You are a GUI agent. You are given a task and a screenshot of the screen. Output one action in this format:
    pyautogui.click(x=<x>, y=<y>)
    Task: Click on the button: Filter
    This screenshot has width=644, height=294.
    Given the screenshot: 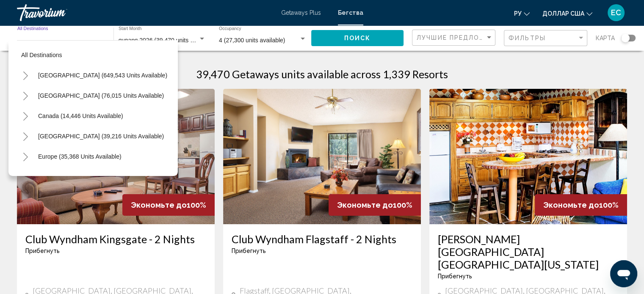 What is the action you would take?
    pyautogui.click(x=545, y=38)
    